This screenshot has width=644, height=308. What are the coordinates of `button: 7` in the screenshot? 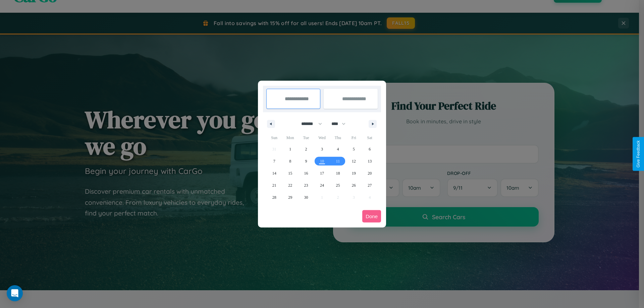 It's located at (274, 161).